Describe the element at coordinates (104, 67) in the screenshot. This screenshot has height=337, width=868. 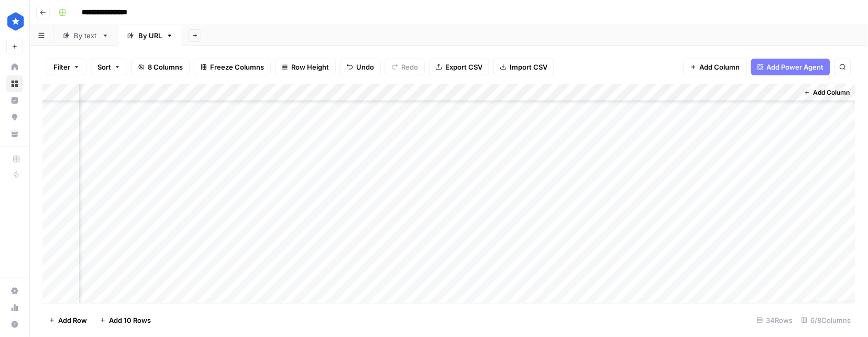
I see `span: Sort` at that location.